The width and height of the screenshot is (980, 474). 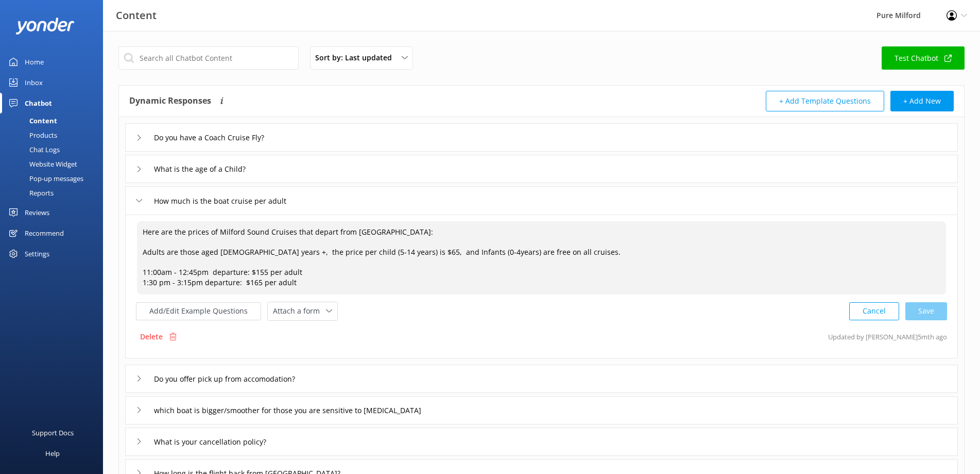 What do you see at coordinates (33, 149) in the screenshot?
I see `div: Chat Logs` at bounding box center [33, 149].